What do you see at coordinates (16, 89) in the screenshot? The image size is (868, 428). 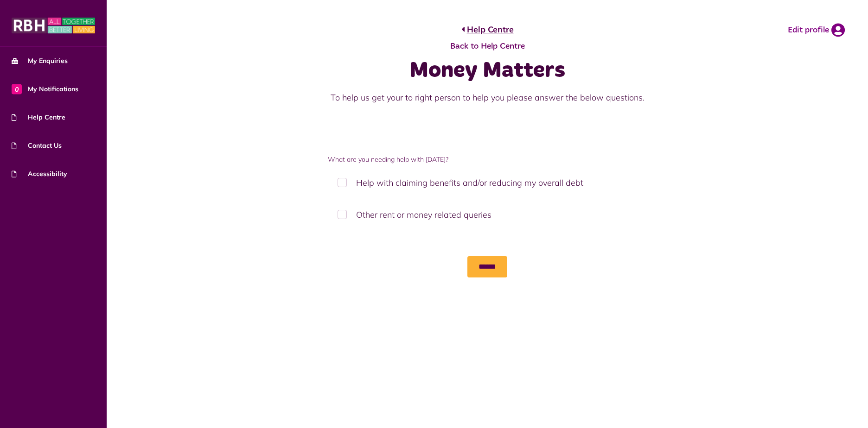 I see `span: 0` at bounding box center [16, 89].